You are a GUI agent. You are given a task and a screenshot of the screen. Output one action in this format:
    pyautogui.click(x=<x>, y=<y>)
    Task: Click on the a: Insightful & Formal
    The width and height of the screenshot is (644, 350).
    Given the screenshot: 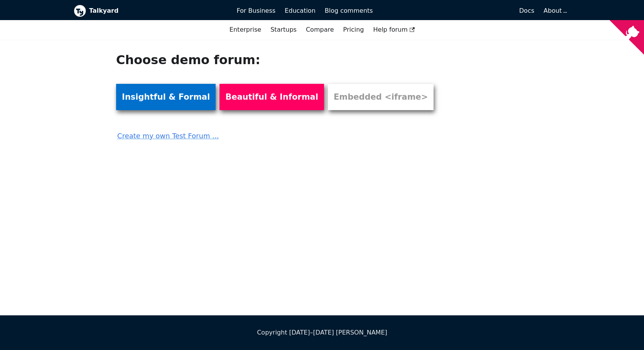 What is the action you would take?
    pyautogui.click(x=166, y=97)
    